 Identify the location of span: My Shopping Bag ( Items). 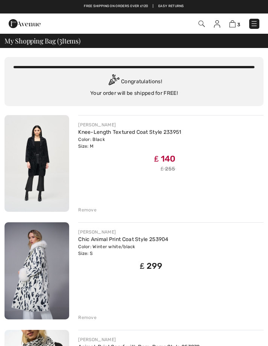
(42, 41).